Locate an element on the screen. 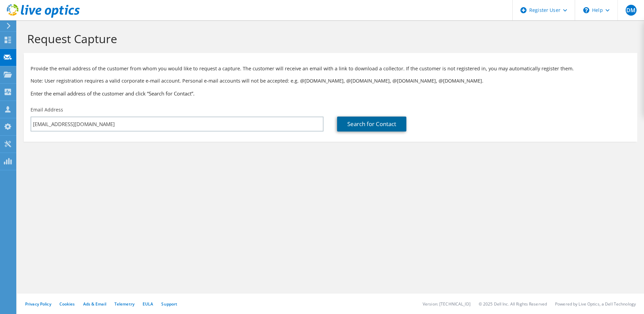 The width and height of the screenshot is (644, 314). li: Powered by Live Optics, a Dell Technology is located at coordinates (596, 303).